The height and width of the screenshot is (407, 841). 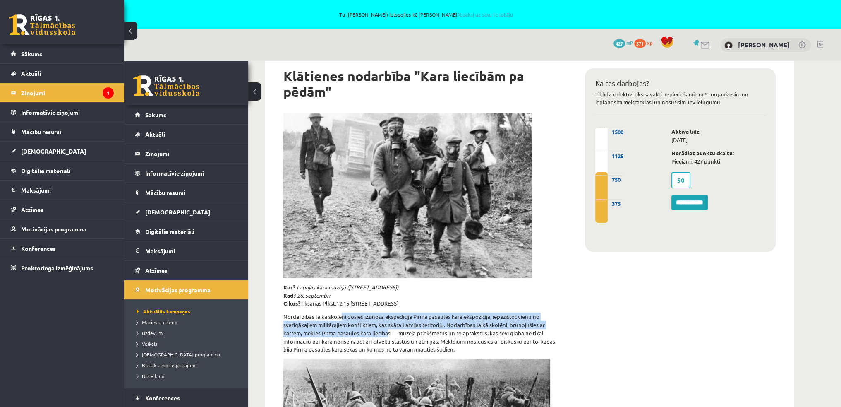 What do you see at coordinates (556, 22) in the screenshot?
I see `h2: Kā tas darbojas?` at bounding box center [556, 22].